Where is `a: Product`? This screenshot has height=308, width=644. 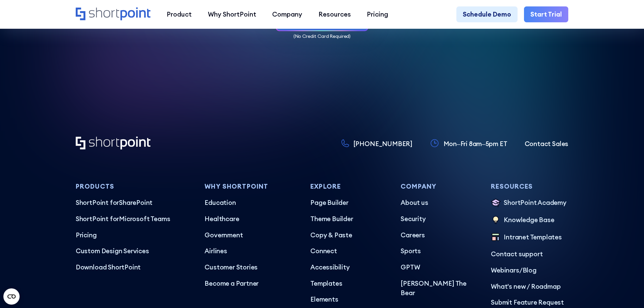 a: Product is located at coordinates (179, 14).